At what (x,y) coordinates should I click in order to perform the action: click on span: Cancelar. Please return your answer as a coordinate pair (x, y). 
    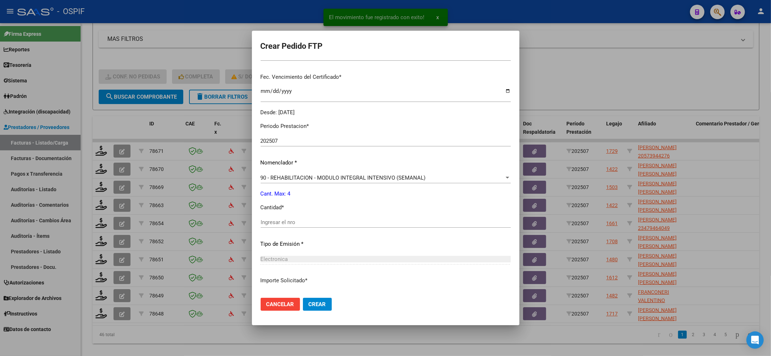
    Looking at the image, I should click on (280, 304).